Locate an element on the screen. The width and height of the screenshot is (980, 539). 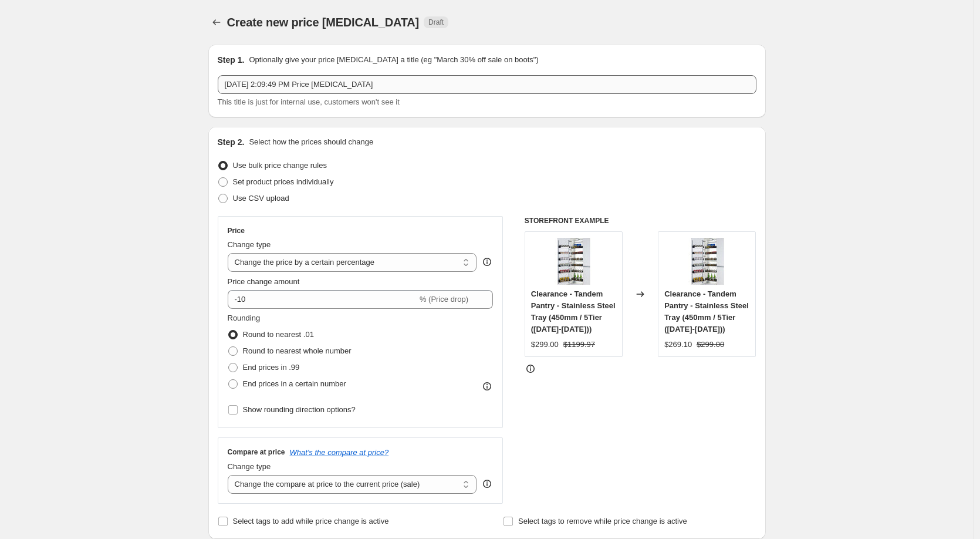
span: Set product prices individually is located at coordinates (284, 181).